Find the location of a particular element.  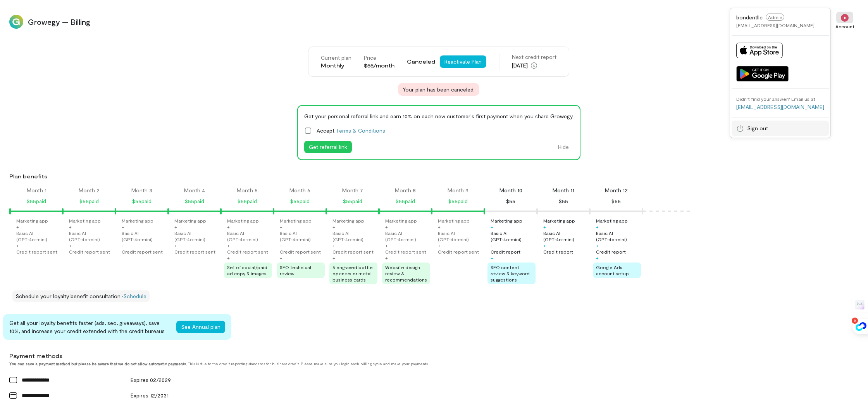

div: Next credit report is located at coordinates (534, 57).